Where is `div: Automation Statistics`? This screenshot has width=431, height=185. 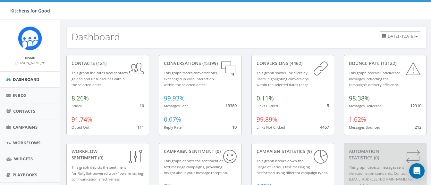 div: Automation Statistics is located at coordinates (385, 155).